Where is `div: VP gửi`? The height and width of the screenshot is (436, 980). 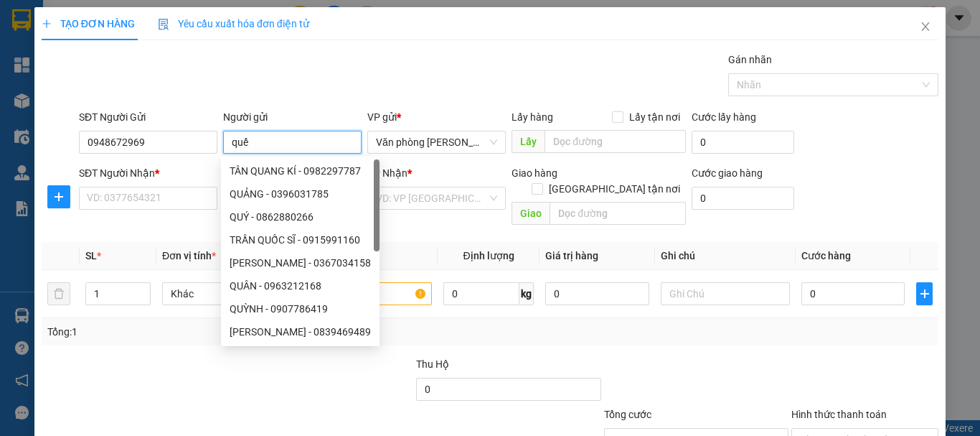 div: VP gửi is located at coordinates (436, 117).